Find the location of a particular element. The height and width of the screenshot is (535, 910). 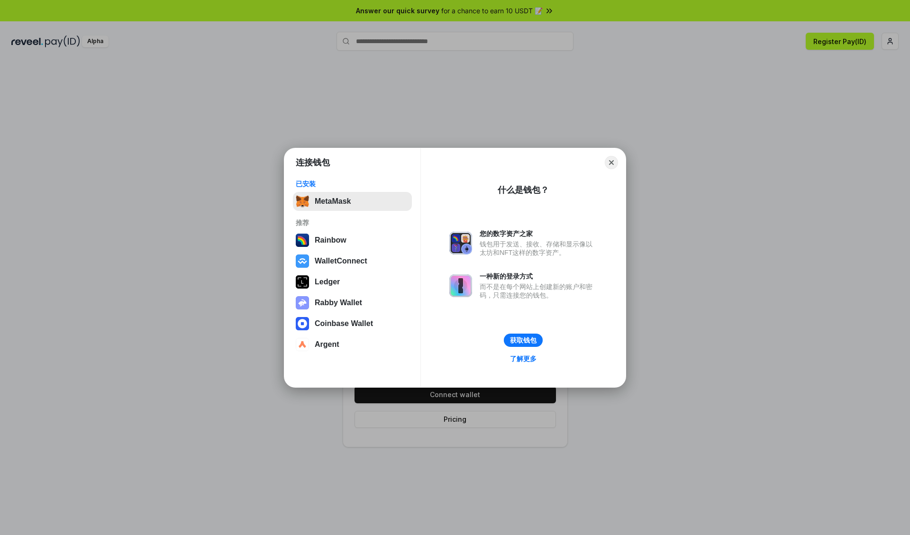

div: Rabby Wallet is located at coordinates (338, 303).